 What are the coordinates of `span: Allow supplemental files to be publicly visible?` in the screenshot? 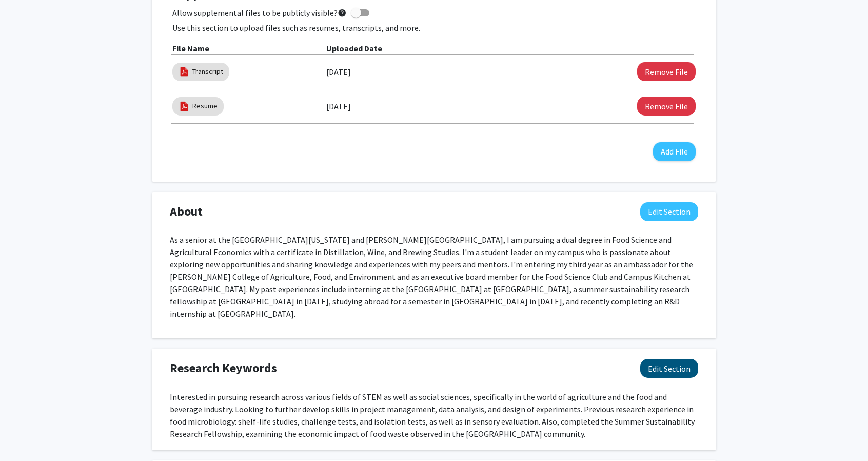 It's located at (259, 13).